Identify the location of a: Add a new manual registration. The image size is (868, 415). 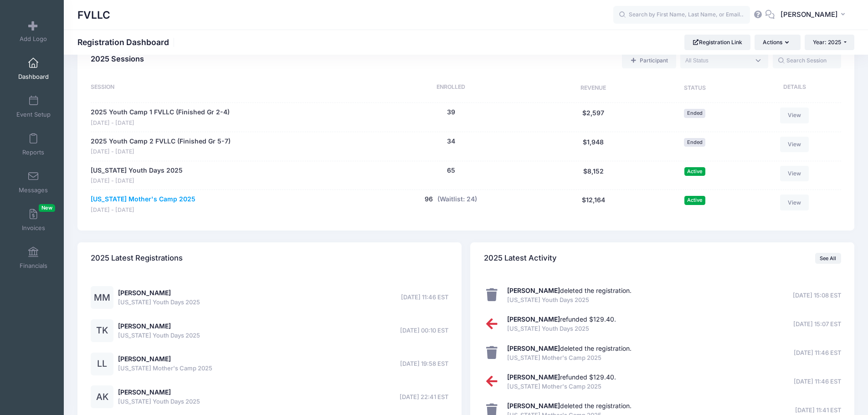
(649, 61).